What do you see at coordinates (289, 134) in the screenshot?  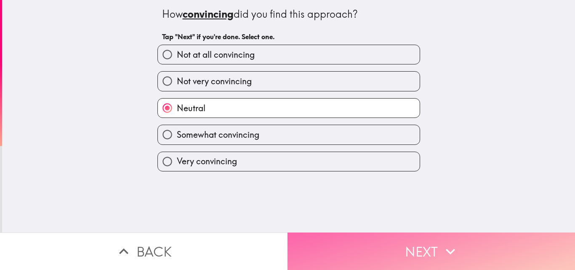 I see `button: Somewhat convincing` at bounding box center [289, 134].